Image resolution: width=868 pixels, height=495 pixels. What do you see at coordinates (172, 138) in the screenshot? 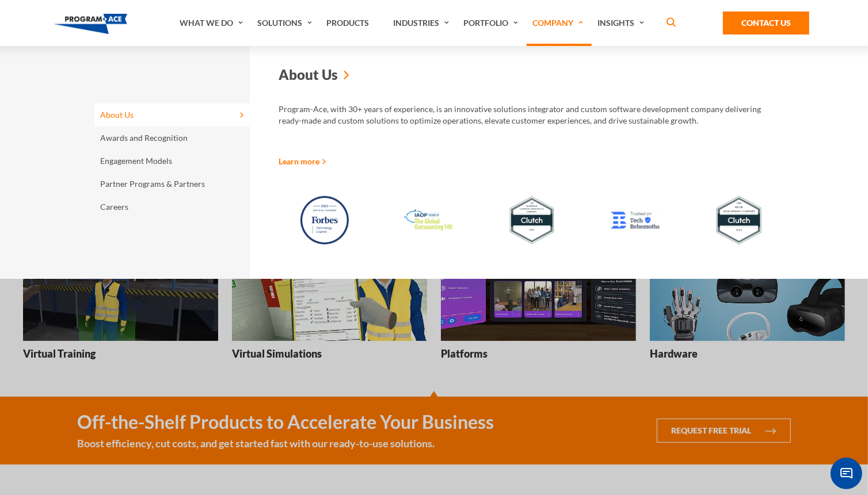
I see `a: Awards and Recognition` at bounding box center [172, 138].